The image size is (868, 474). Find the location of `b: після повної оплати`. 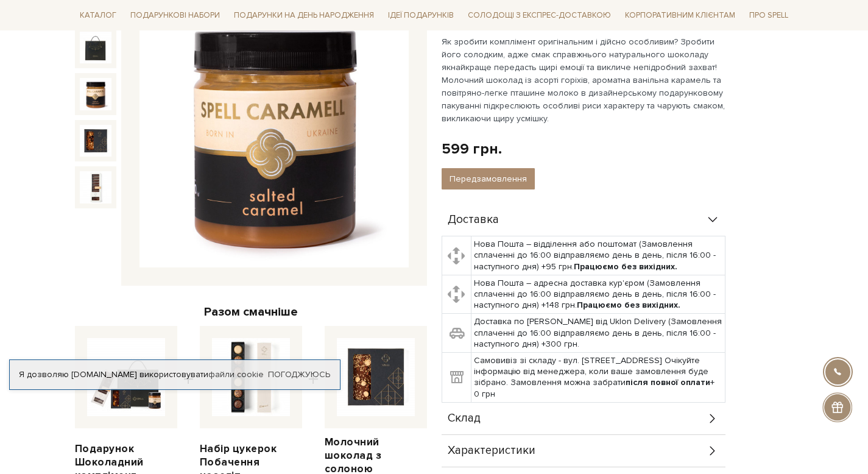

b: після повної оплати is located at coordinates (668, 382).